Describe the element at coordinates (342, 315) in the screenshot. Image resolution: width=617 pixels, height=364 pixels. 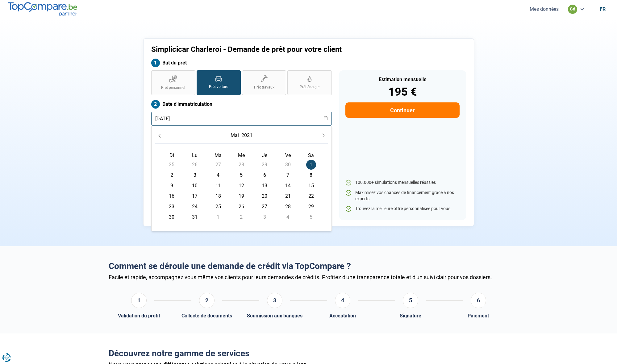
I see `div: Acceptation` at that location.